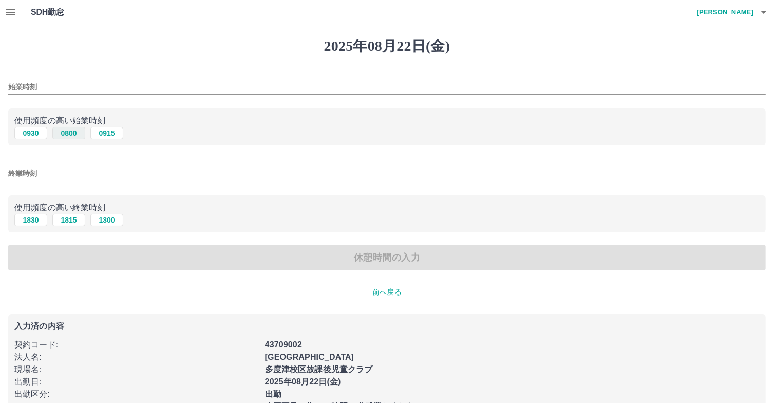 The image size is (774, 403). What do you see at coordinates (387, 121) in the screenshot?
I see `p: 使用頻度の高い始業時刻` at bounding box center [387, 121].